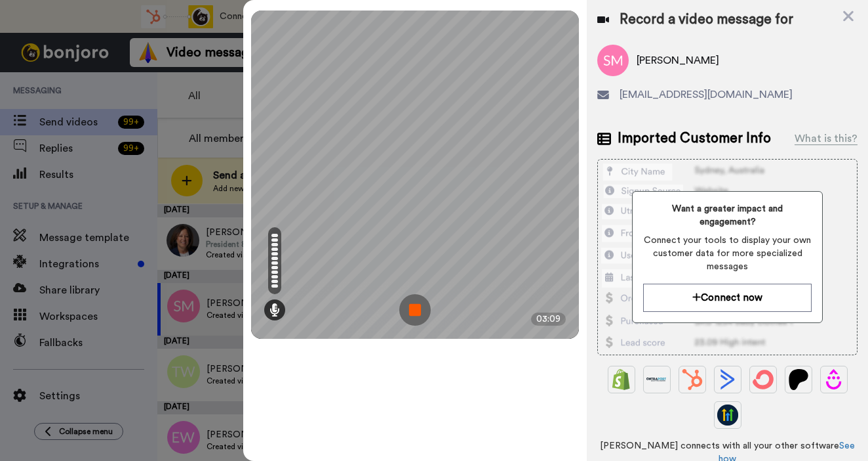 This screenshot has width=868, height=461. What do you see at coordinates (728, 254) in the screenshot?
I see `span: Connect your tools to display your own customer data for more specialized messages` at bounding box center [728, 254].